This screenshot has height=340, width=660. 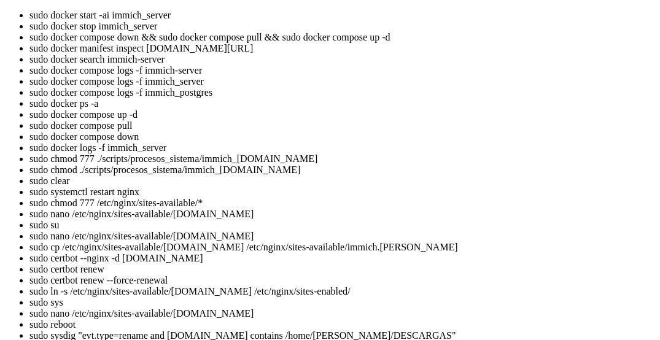 What do you see at coordinates (193, 250) in the screenshot?
I see `div: (36, 23)` at bounding box center [193, 250].